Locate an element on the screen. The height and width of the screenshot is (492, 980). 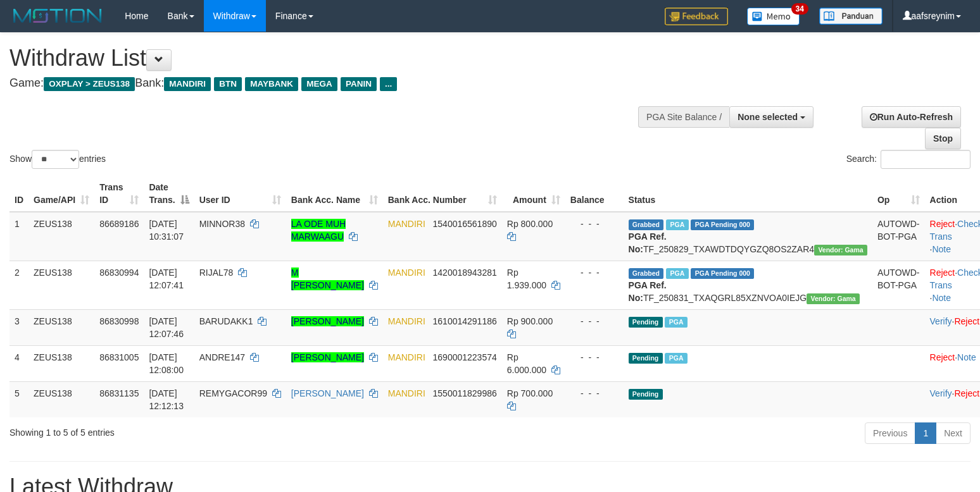
span: 86831135 is located at coordinates (119, 393).